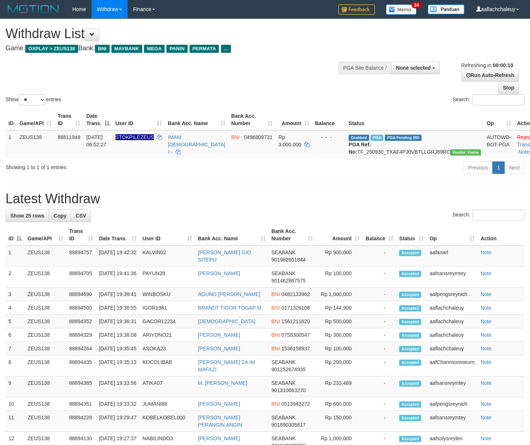 This screenshot has height=445, width=530. What do you see at coordinates (52, 49) in the screenshot?
I see `span: OXPLAY > ZEUS138` at bounding box center [52, 49].